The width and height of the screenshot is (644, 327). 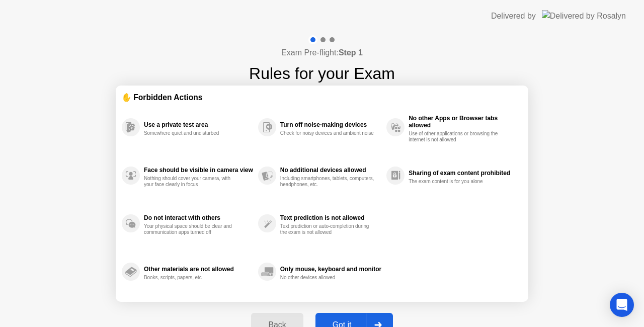 What do you see at coordinates (456, 137) in the screenshot?
I see `div: Use of other applications or browsing the internet is not allowed` at bounding box center [456, 137].